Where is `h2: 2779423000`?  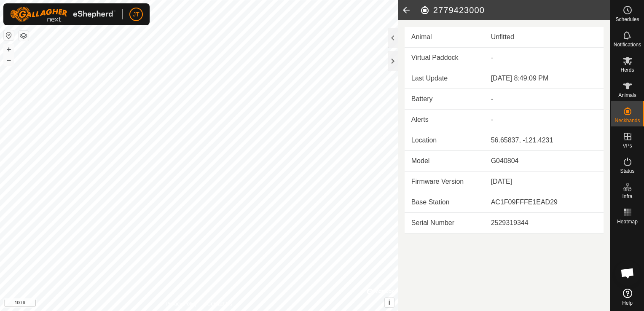 h2: 2779423000 is located at coordinates (515, 10).